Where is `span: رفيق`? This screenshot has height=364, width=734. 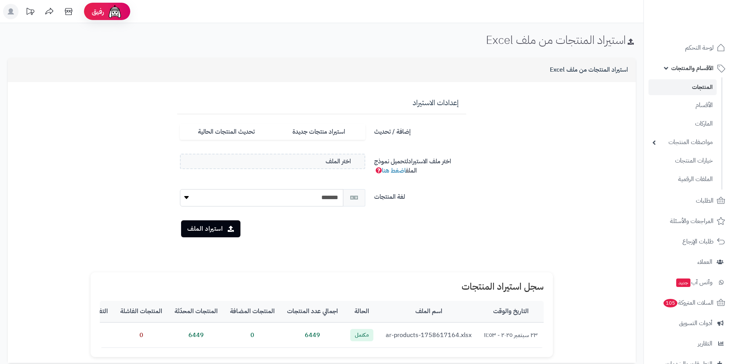
span: رفيق is located at coordinates (98, 12).